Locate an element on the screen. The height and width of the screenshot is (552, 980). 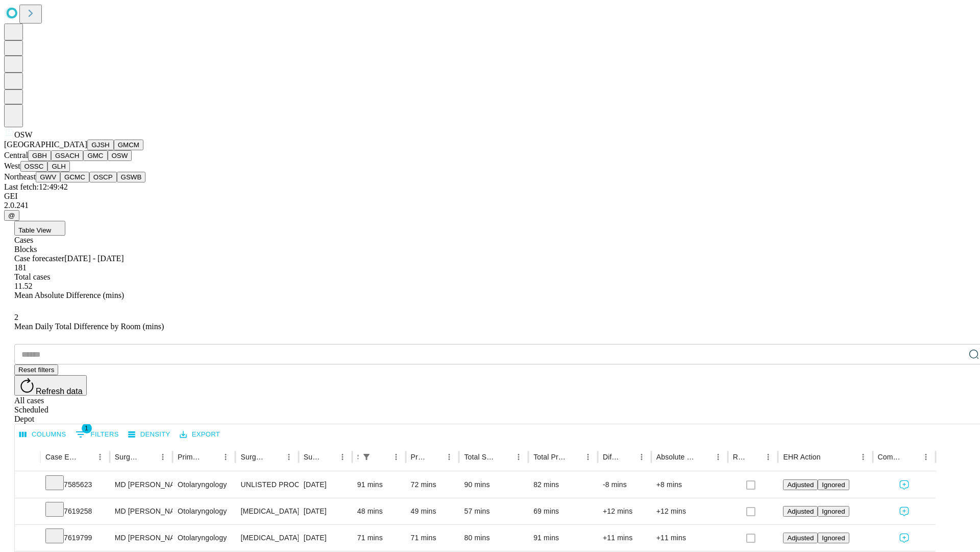
span: Adjusted is located at coordinates (801, 538).